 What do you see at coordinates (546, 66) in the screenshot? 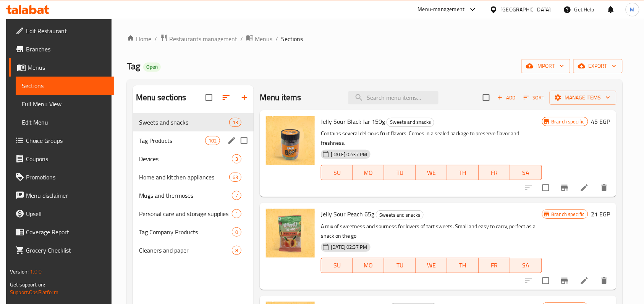
I see `span: import` at bounding box center [546, 66].